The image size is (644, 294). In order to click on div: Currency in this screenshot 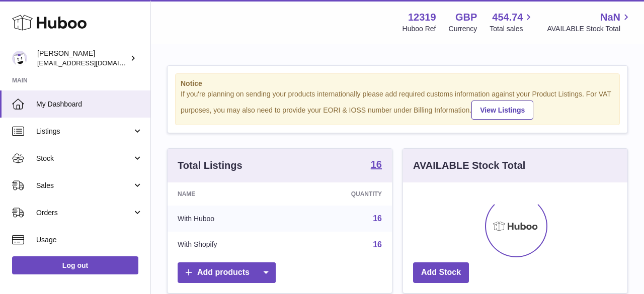, I will do `click(463, 29)`.